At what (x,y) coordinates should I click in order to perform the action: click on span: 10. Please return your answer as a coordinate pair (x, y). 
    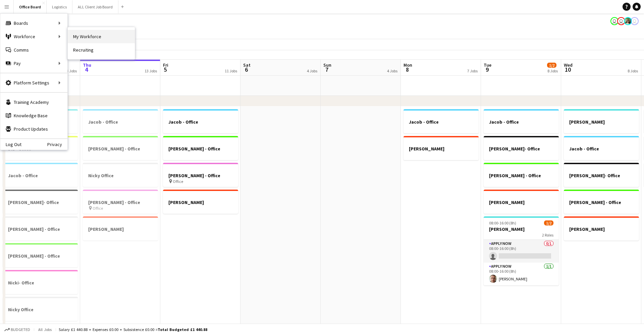
    Looking at the image, I should click on (567, 69).